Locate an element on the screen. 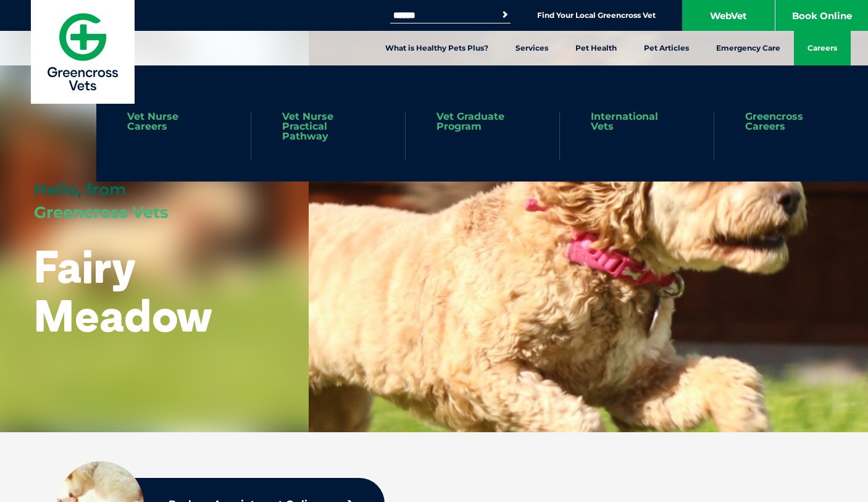  a: Services is located at coordinates (532, 48).